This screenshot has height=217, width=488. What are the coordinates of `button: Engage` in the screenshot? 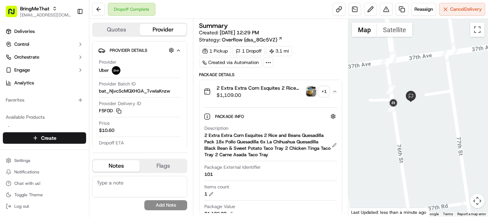 It's located at (44, 70).